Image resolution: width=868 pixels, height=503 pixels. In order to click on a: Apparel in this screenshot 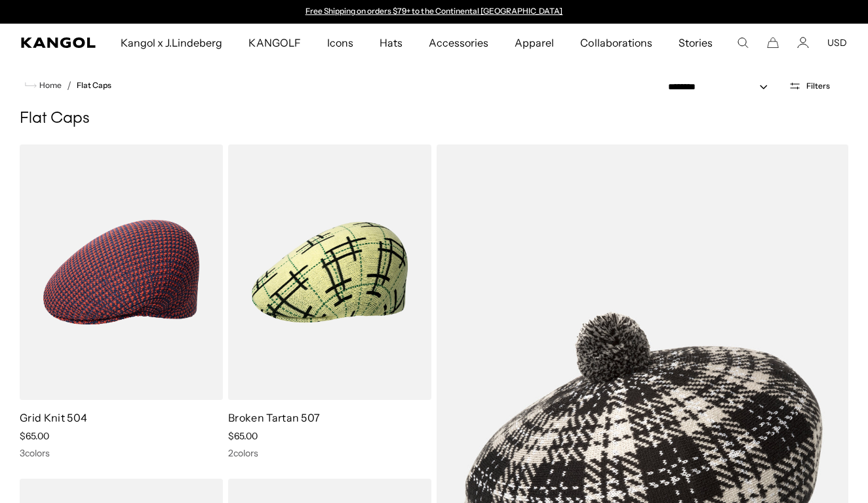, I will do `click(534, 43)`.